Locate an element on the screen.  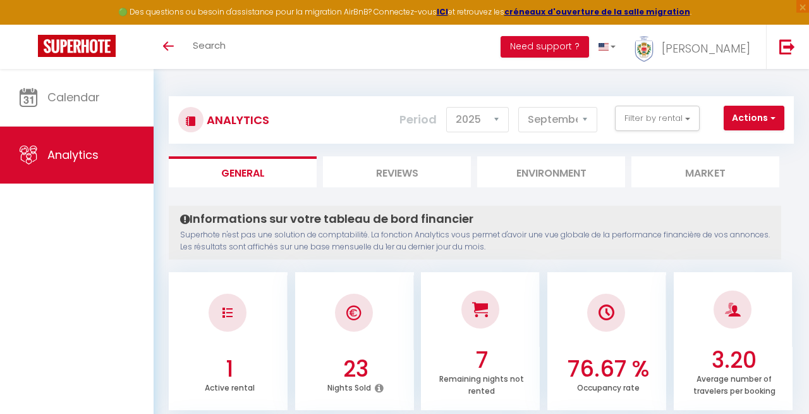
span: Calendar is located at coordinates (73, 97).